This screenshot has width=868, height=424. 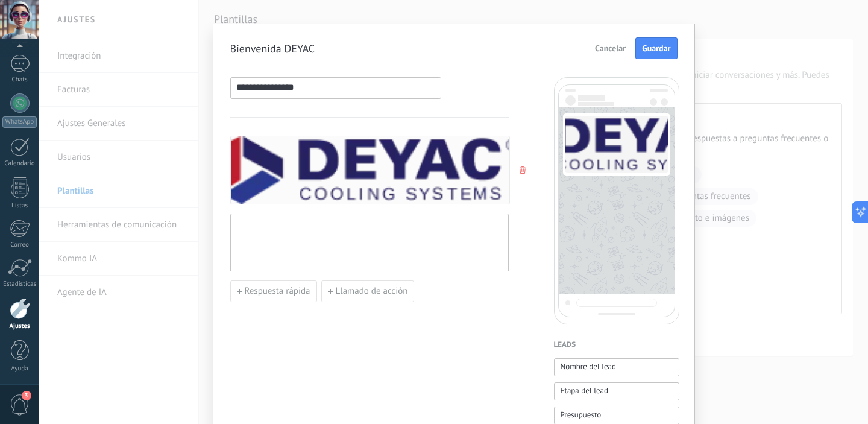 What do you see at coordinates (656, 48) in the screenshot?
I see `button: Guardar` at bounding box center [656, 48].